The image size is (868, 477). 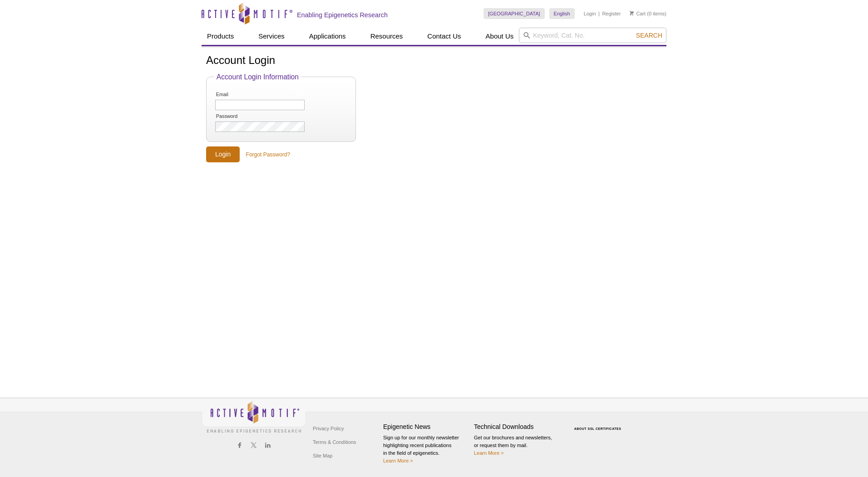 What do you see at coordinates (599, 424) in the screenshot?
I see `table: Click to Verify - This site chose Symantec SSL for secure e-commerce and confidential communicati...` at bounding box center [599, 424].